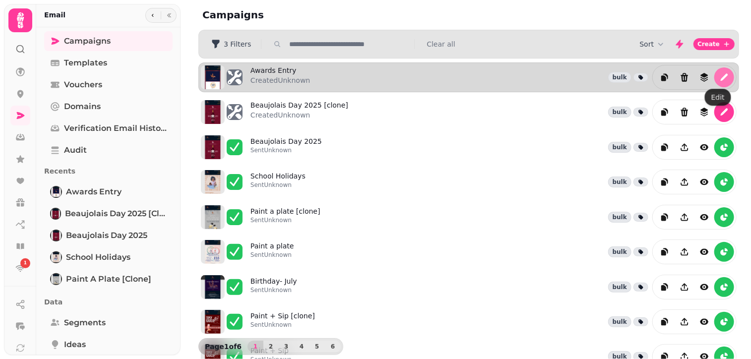 The image size is (751, 359). I want to click on a: Verification email history, so click(108, 128).